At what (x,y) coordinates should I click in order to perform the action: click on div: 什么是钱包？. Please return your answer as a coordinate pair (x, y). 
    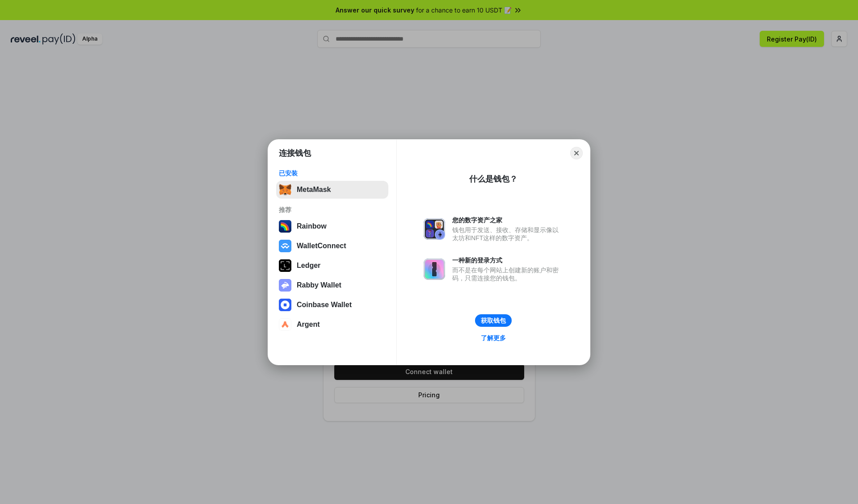
    Looking at the image, I should click on (494, 179).